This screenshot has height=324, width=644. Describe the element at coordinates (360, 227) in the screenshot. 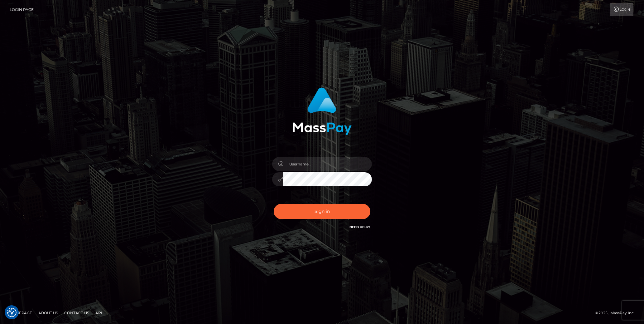

I see `a: Need Help?` at that location.